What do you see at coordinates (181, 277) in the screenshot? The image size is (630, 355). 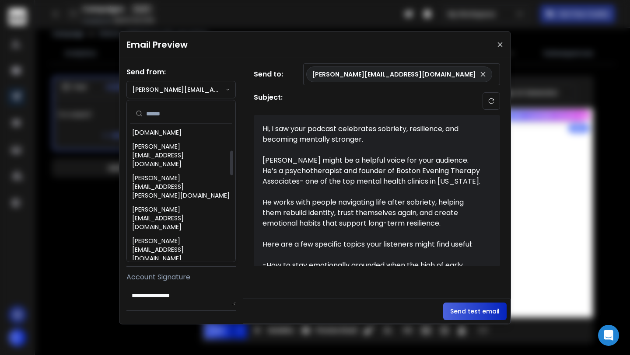 I see `p: Account Signature` at bounding box center [181, 277].